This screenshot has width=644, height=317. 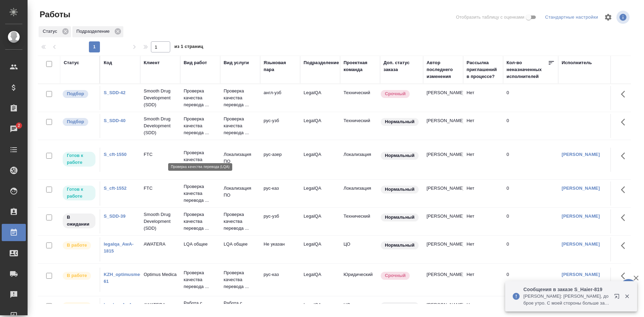 What do you see at coordinates (114, 121) in the screenshot?
I see `a: S_SDD-40` at bounding box center [114, 121].